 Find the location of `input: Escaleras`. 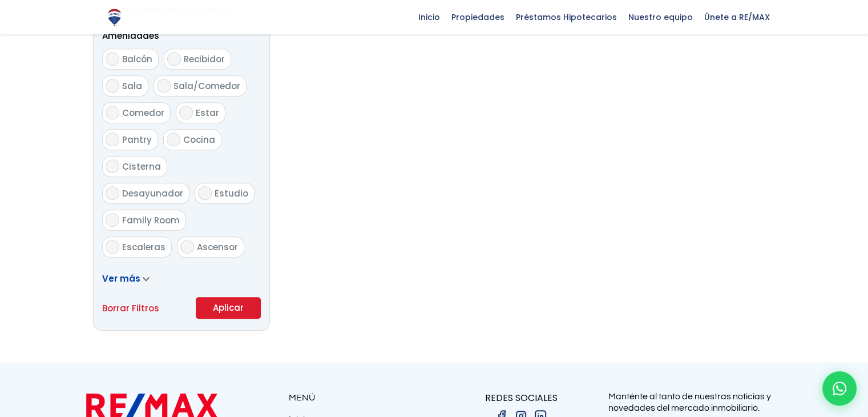

input: Escaleras is located at coordinates (112, 247).